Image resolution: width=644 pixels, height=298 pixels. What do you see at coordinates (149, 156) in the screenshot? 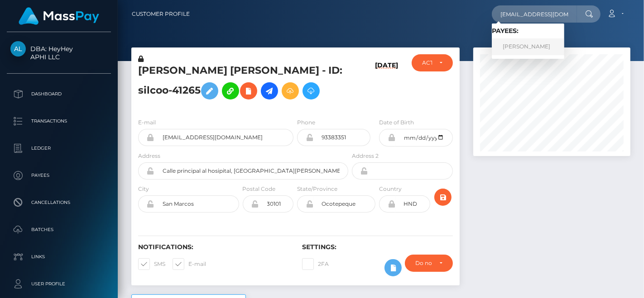
I see `label: Address` at bounding box center [149, 156].